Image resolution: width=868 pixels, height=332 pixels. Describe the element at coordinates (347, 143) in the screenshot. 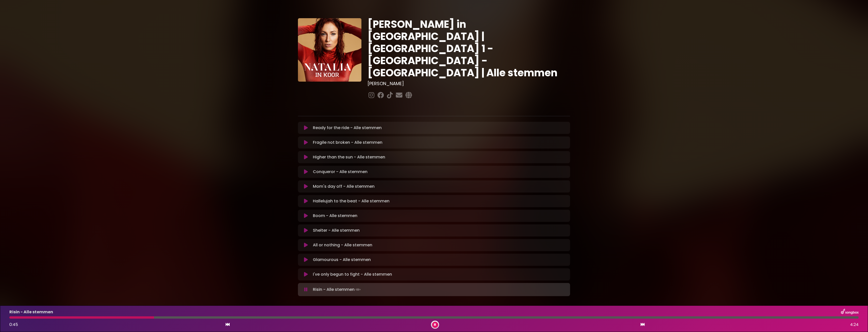

I see `p: Fragile not broken - Alle stemmen` at that location.